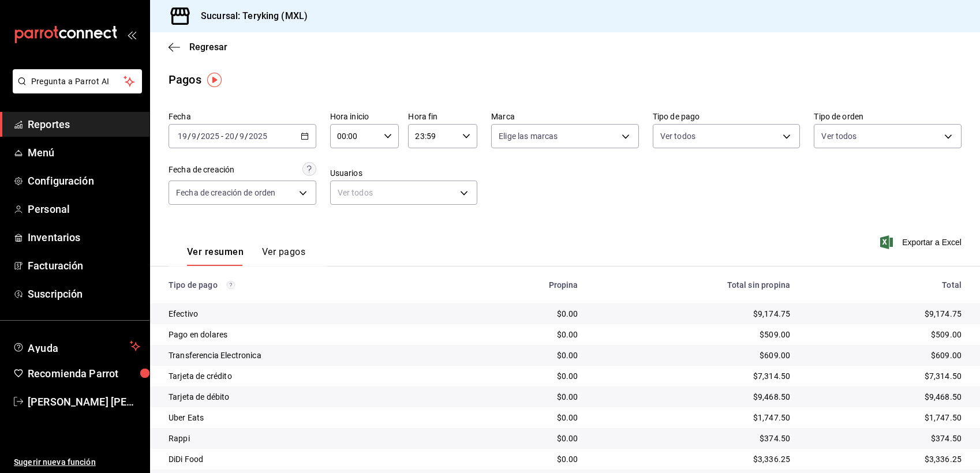 The width and height of the screenshot is (980, 473). What do you see at coordinates (75, 89) in the screenshot?
I see `a: Pregunta a Parrot AI` at bounding box center [75, 89].